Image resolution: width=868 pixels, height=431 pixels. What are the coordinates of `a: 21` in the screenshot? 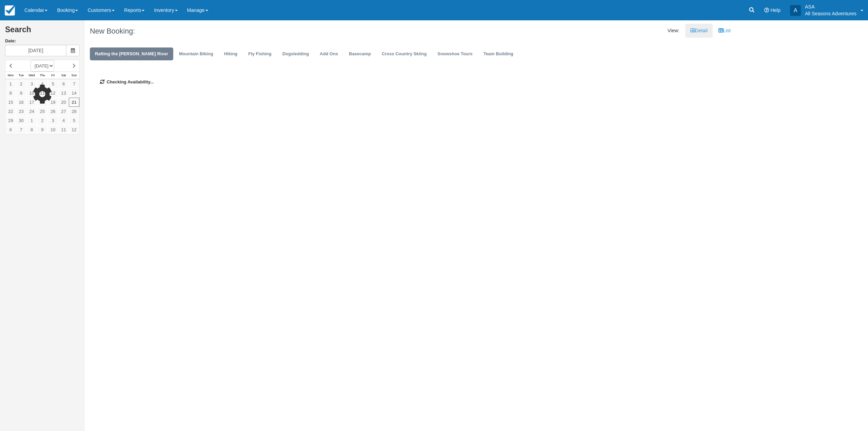 It's located at (74, 102).